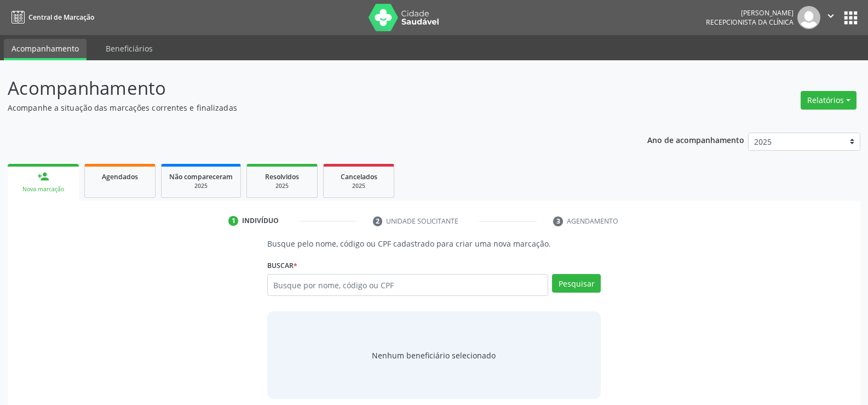  Describe the element at coordinates (306, 108) in the screenshot. I see `p: Acompanhe a situação das marcações correntes e finalizadas` at that location.